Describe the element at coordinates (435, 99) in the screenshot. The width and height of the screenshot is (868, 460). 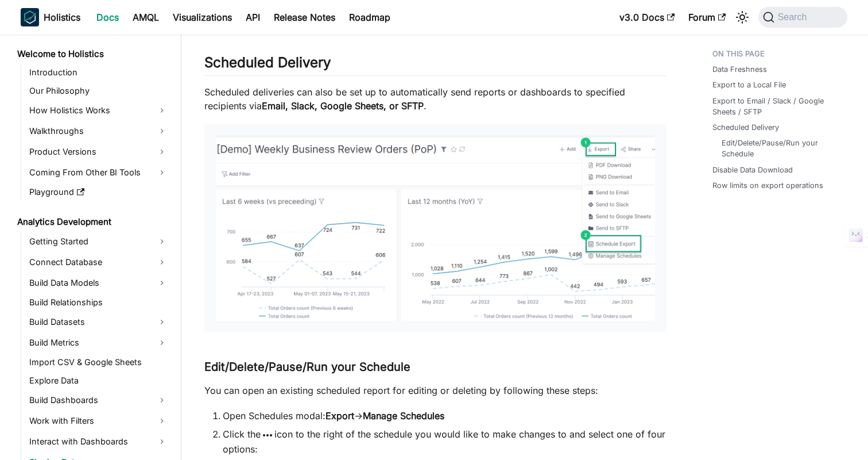
I see `p: Scheduled deliveries can also be set up to automatically send reports or dashboards to specified ...` at that location.